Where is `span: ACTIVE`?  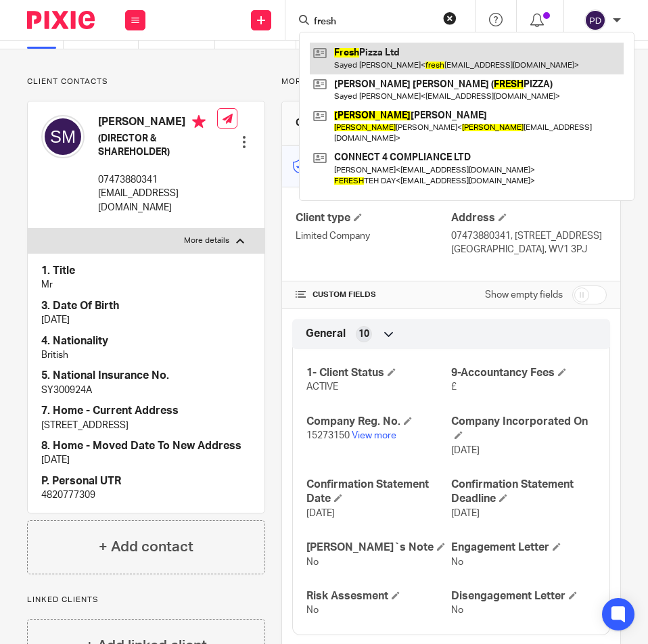 span: ACTIVE is located at coordinates (322, 387).